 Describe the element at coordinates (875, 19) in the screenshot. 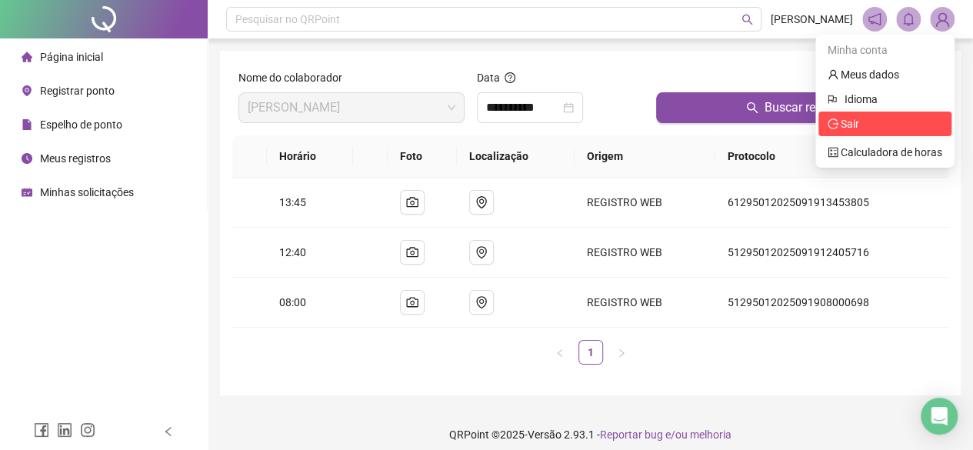

I see `span: notification` at that location.